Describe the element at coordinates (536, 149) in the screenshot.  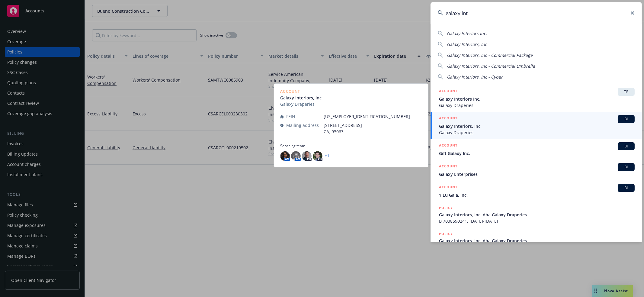
I see `a: ACCOUNTBIGift Galaxy Inc.` at that location.